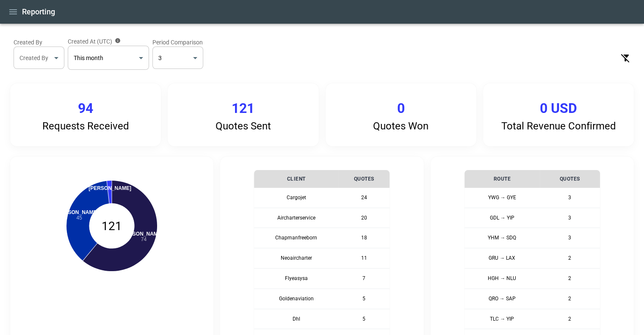 Image resolution: width=644 pixels, height=335 pixels. Describe the element at coordinates (363, 218) in the screenshot. I see `td: 20` at that location.